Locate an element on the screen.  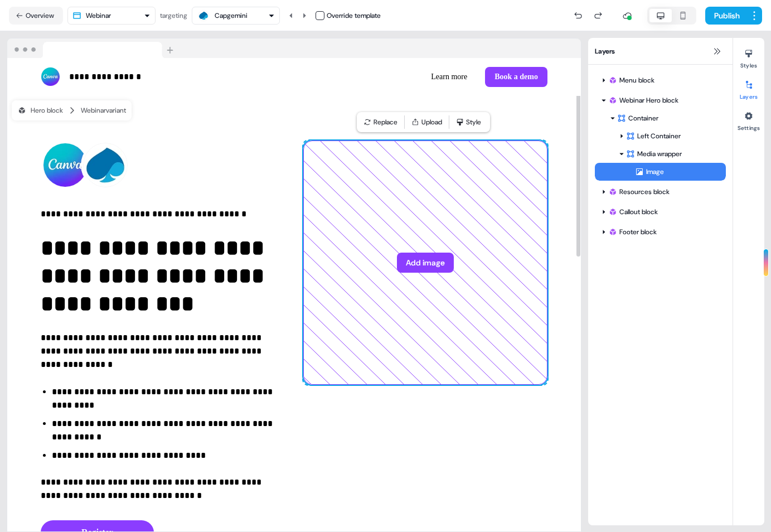
button: Replace is located at coordinates (380, 122).